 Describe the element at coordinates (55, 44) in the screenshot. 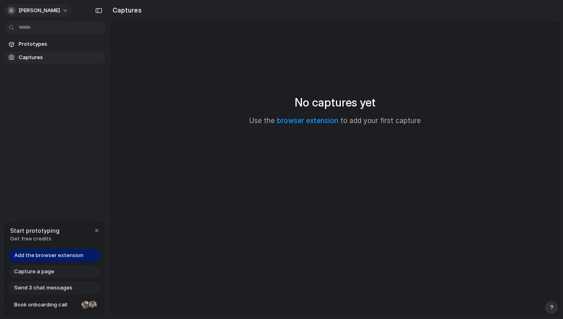

I see `a: Prototypes` at that location.